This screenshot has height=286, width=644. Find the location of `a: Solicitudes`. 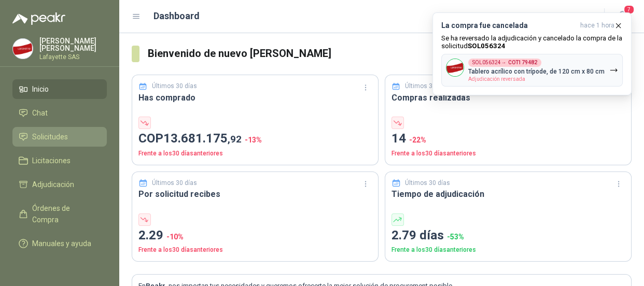

a: Solicitudes is located at coordinates (60, 137).